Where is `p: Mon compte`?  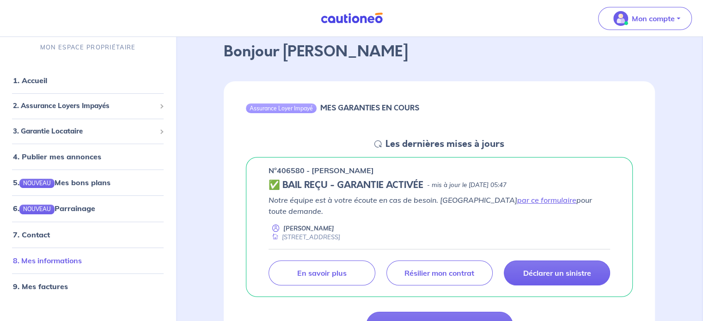 p: Mon compte is located at coordinates (653, 18).